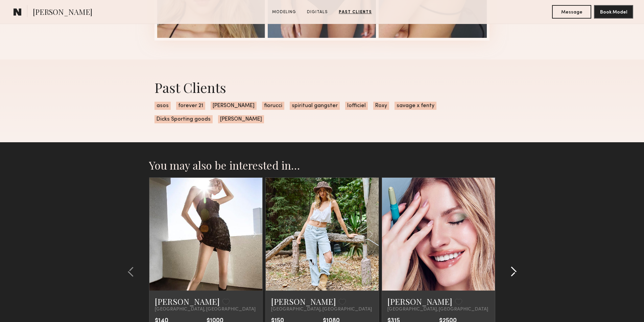  What do you see at coordinates (322, 87) in the screenshot?
I see `div: Past Clients` at bounding box center [322, 87].